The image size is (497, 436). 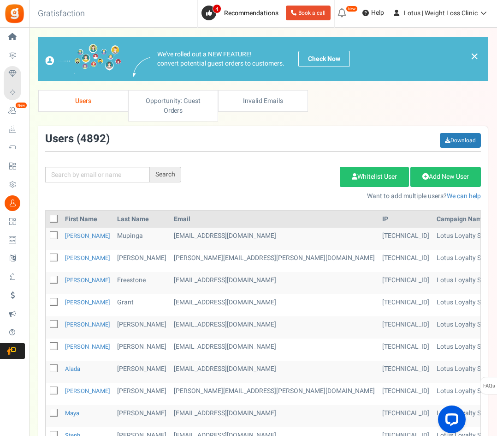 What do you see at coordinates (87, 219) in the screenshot?
I see `th: First Name` at bounding box center [87, 219].